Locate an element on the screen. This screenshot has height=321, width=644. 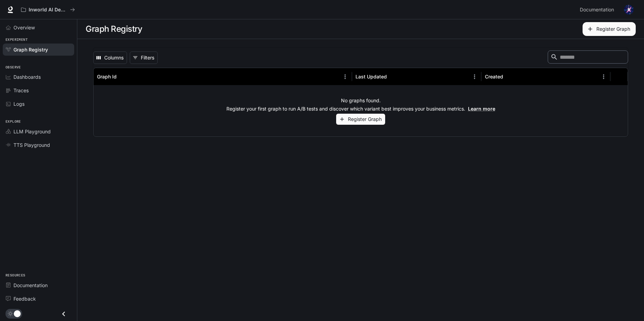
span: Overview is located at coordinates (24, 27).